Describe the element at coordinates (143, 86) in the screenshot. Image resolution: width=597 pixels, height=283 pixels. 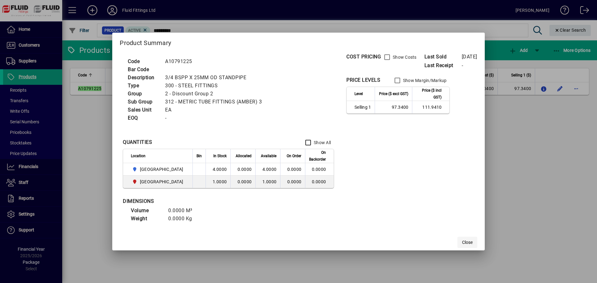
I see `td: Type` at that location.